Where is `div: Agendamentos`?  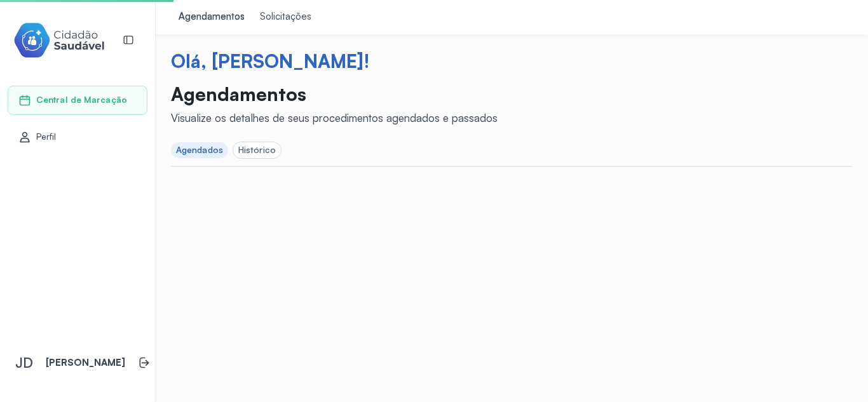 div: Agendamentos is located at coordinates (211, 17).